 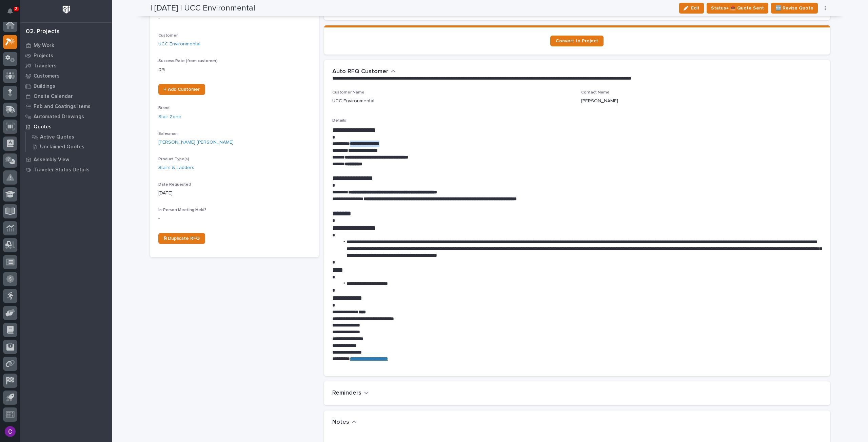 I want to click on span: Customer, so click(x=168, y=36).